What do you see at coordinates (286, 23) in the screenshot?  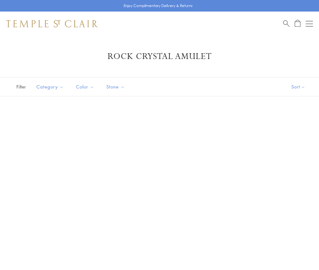 I see `a: Search` at bounding box center [286, 23].